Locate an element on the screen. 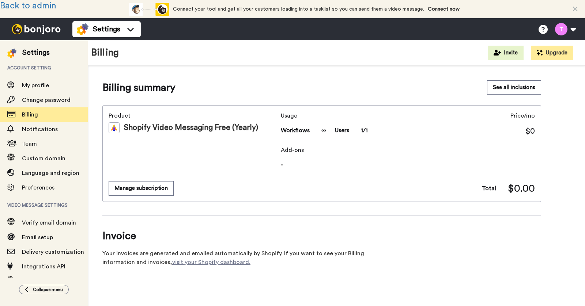 The height and width of the screenshot is (306, 585). span: Integrations API is located at coordinates (44, 267).